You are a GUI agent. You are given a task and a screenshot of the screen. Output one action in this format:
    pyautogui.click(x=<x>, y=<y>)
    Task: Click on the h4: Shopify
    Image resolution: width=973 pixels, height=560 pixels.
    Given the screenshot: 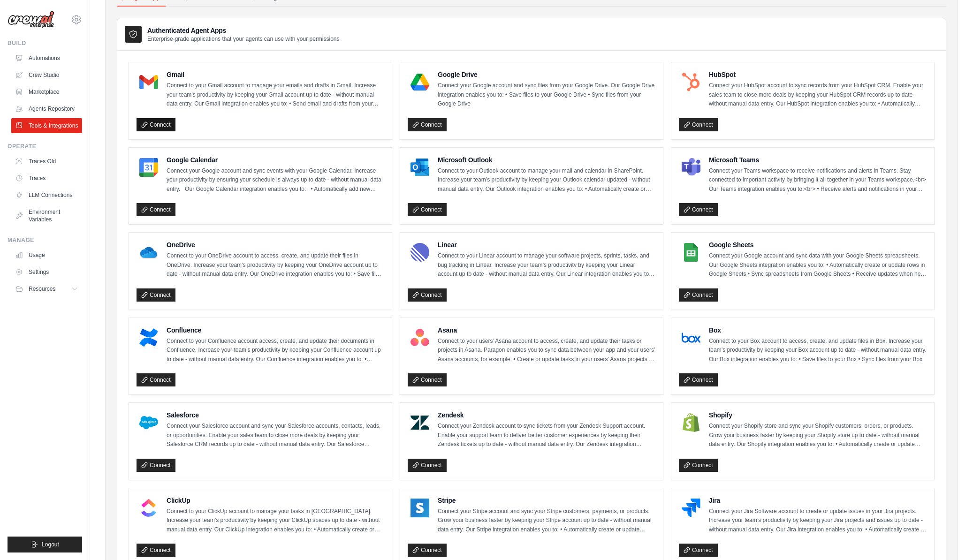 What is the action you would take?
    pyautogui.click(x=817, y=416)
    